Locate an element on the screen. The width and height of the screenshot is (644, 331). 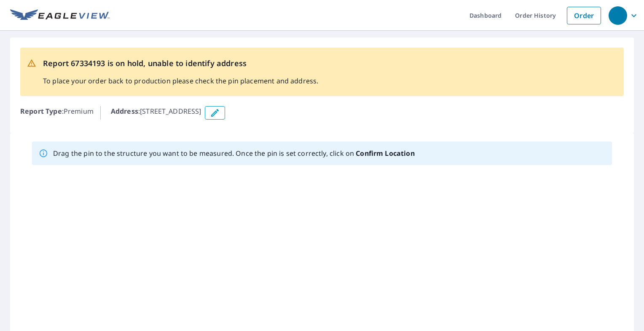
img: EV Logo is located at coordinates (60, 15).